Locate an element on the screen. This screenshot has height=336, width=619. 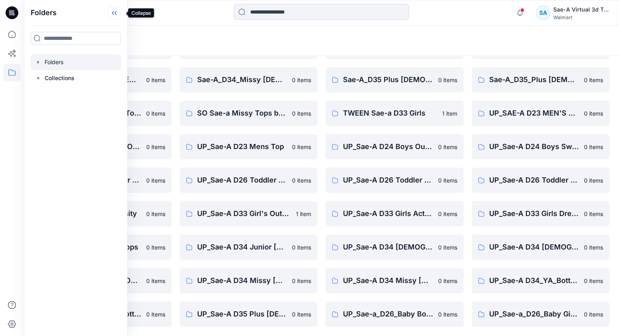
p: Collections is located at coordinates (59, 78).